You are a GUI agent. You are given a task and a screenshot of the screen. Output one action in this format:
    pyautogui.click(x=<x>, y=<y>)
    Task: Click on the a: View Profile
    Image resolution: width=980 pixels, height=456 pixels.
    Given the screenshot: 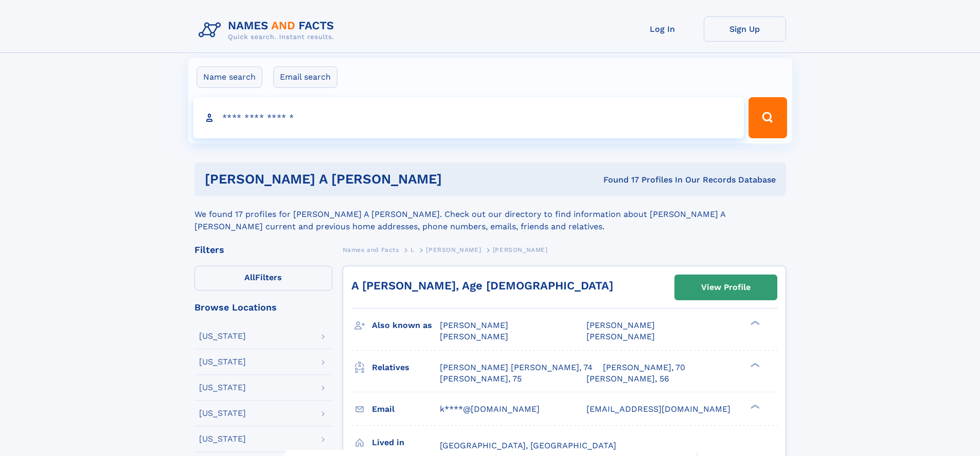 What is the action you would take?
    pyautogui.click(x=726, y=288)
    